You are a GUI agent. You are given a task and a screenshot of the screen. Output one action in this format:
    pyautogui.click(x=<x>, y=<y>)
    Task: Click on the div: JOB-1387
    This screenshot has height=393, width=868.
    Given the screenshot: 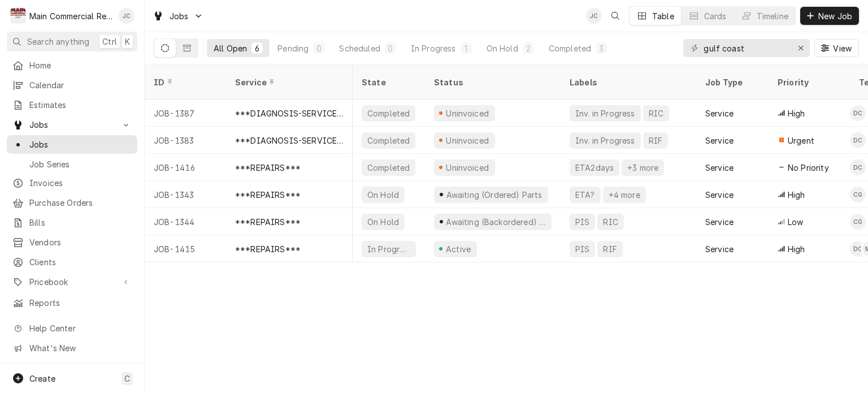 What is the action you would take?
    pyautogui.click(x=185, y=113)
    